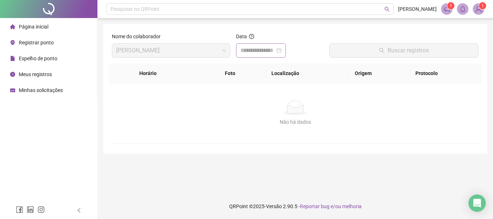 Image resolution: width=493 pixels, height=219 pixels. Describe the element at coordinates (241, 36) in the screenshot. I see `span: Data` at that location.